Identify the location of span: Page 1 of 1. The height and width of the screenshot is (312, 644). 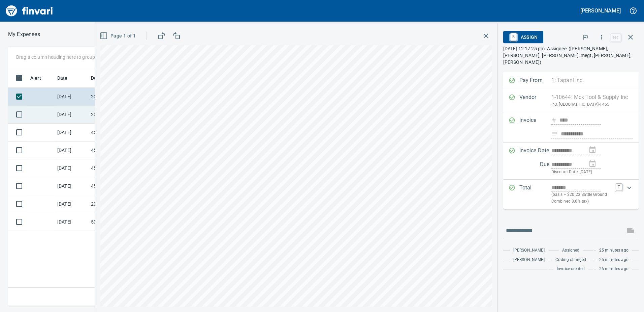
(118, 36).